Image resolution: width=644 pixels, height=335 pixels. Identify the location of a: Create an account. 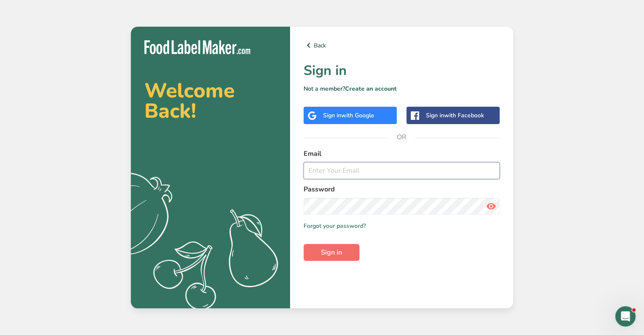
(371, 89).